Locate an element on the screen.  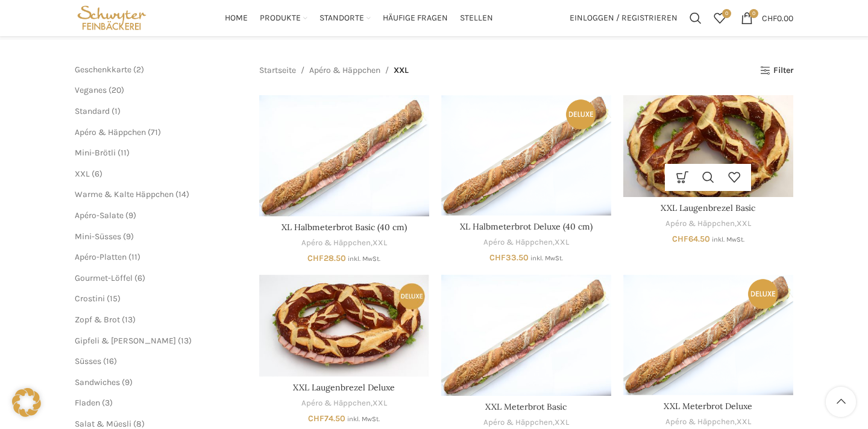
span: Sandwiches is located at coordinates (97, 382).